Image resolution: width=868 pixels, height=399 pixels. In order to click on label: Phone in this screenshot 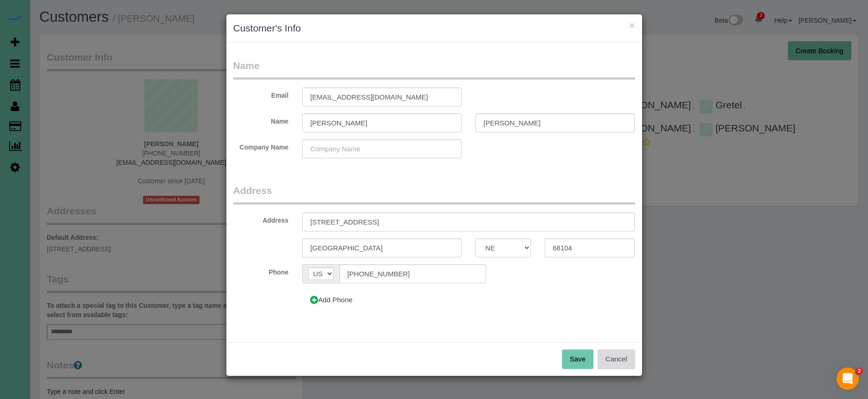, I will do `click(261, 270)`.